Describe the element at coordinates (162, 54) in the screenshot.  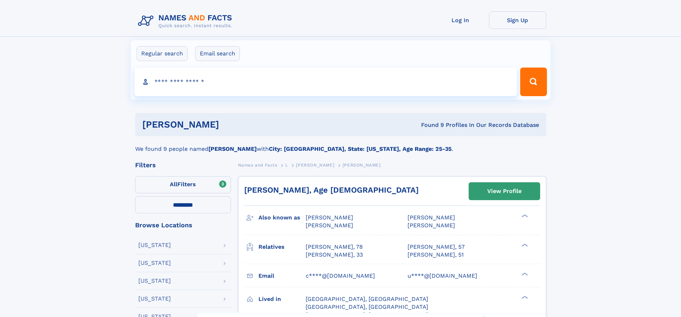
I see `label: Regular search` at that location.